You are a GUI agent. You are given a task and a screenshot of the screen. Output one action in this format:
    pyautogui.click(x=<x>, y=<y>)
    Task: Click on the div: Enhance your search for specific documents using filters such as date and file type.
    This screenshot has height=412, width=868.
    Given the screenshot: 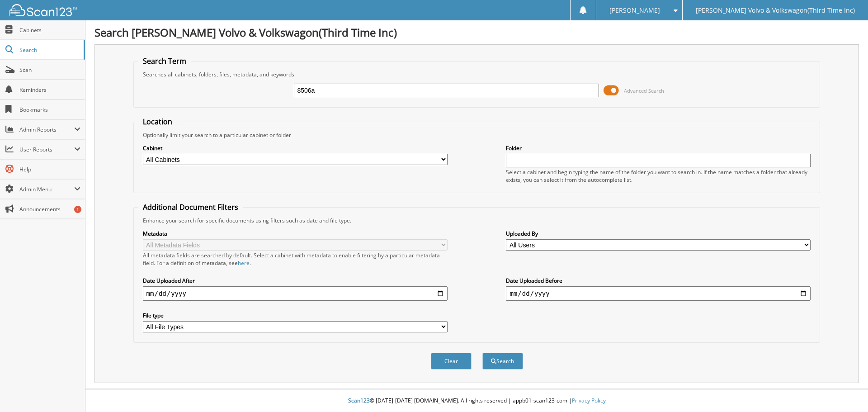 What is the action you would take?
    pyautogui.click(x=477, y=220)
    